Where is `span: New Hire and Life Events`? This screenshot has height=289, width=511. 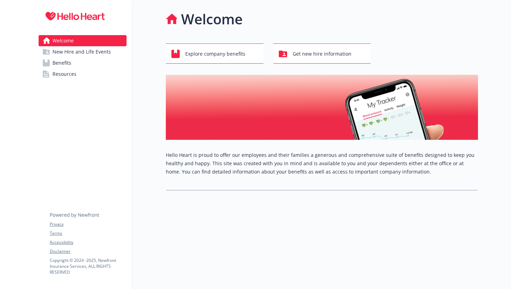
span: New Hire and Life Events is located at coordinates (82, 52).